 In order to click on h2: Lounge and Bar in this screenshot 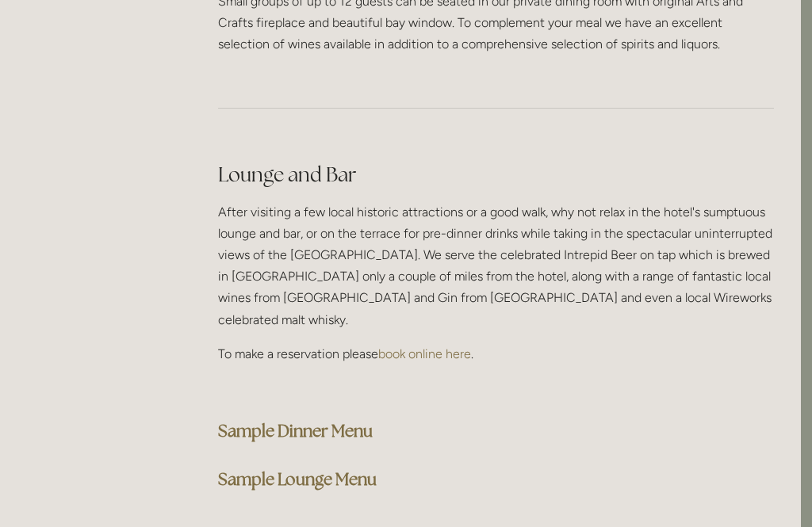, I will do `click(495, 174)`.